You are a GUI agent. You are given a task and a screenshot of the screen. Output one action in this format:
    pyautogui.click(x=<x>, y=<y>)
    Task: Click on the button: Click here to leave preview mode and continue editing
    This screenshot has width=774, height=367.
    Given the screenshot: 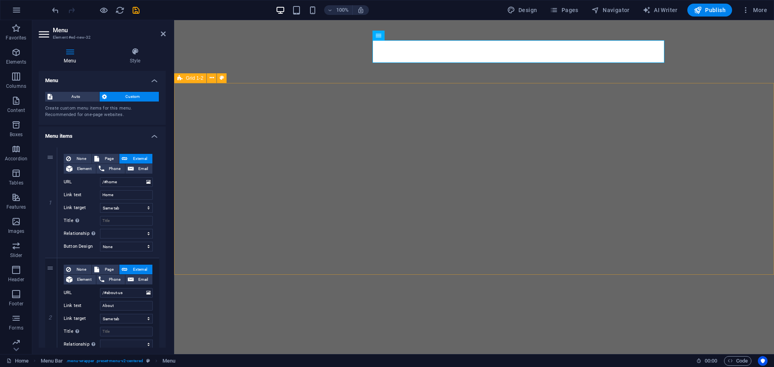 What is the action you would take?
    pyautogui.click(x=104, y=10)
    